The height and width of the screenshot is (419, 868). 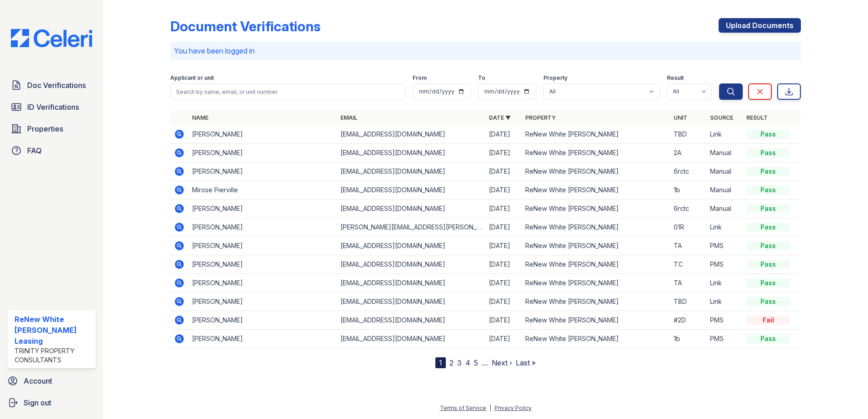 What do you see at coordinates (688, 228) in the screenshot?
I see `td: 01R` at bounding box center [688, 228].